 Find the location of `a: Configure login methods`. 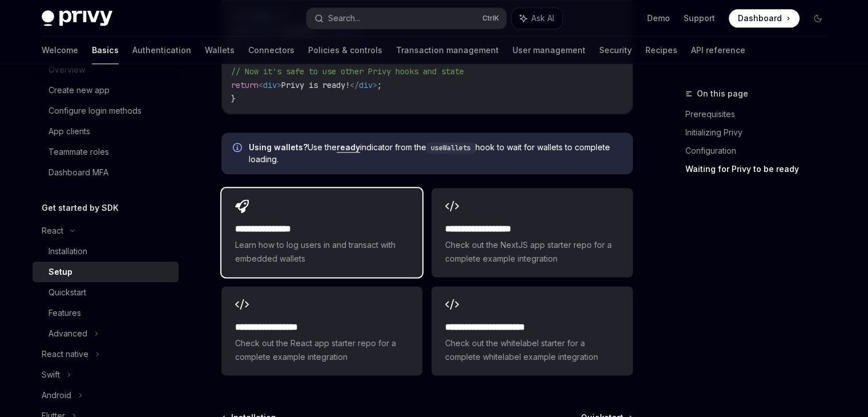

a: Configure login methods is located at coordinates (106, 110).